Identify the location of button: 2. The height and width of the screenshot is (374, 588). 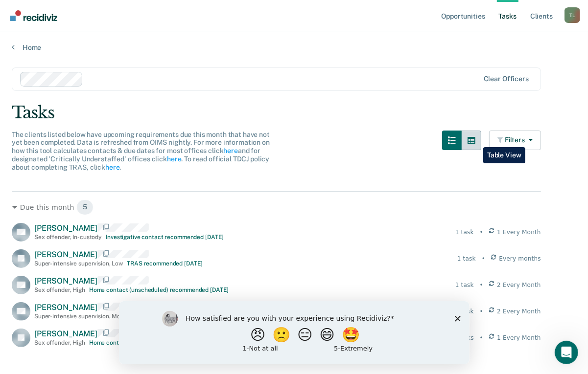
(163, 34).